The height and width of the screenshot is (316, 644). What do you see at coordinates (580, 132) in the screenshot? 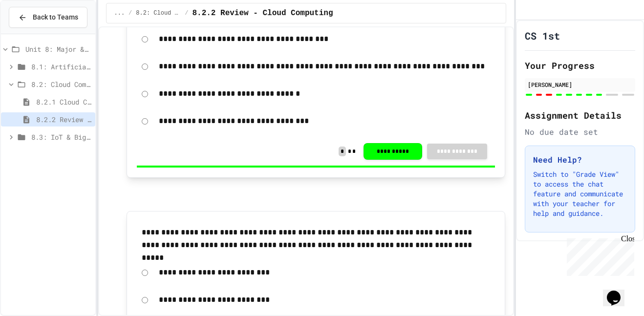
I see `div: No due date set` at bounding box center [580, 132].